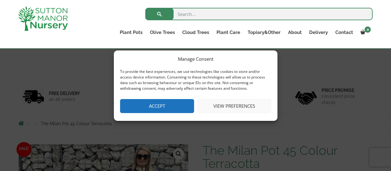 This screenshot has height=171, width=391. Describe the element at coordinates (367, 30) in the screenshot. I see `span: 0` at that location.